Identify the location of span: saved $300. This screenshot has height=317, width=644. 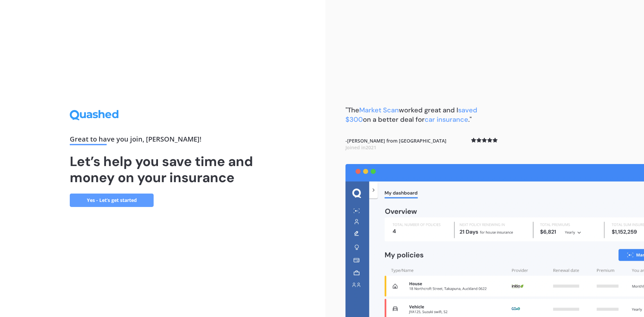
(411, 115).